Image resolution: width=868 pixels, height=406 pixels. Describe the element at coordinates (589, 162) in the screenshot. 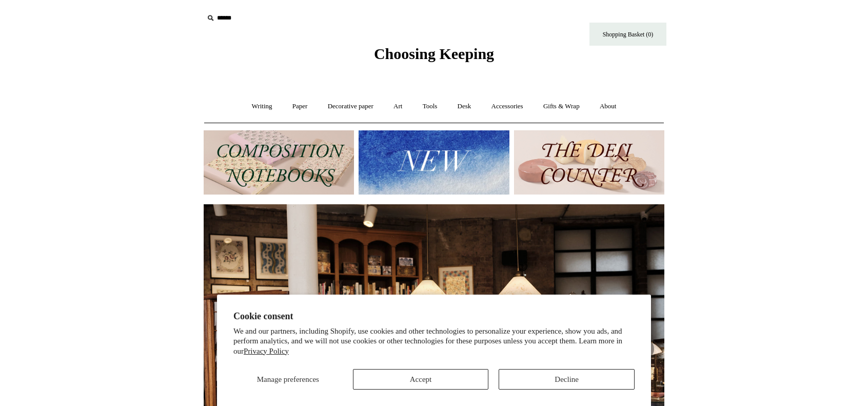

I see `a: The Deli Counter` at that location.